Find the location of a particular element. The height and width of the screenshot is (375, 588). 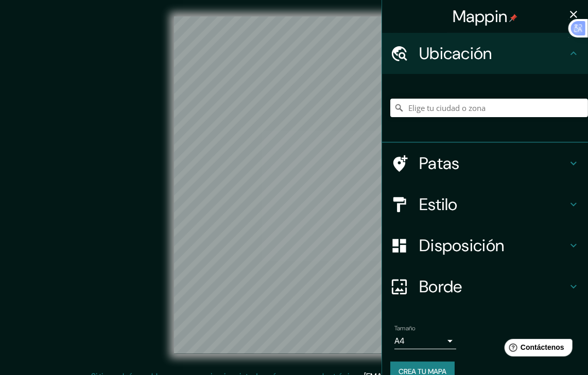

img: pin-icon.png is located at coordinates (513, 18).